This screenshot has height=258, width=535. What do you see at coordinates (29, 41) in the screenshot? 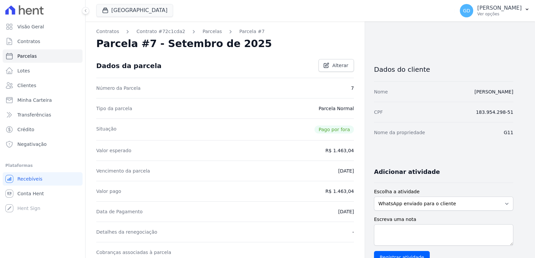
I see `span: Contratos` at bounding box center [29, 41].